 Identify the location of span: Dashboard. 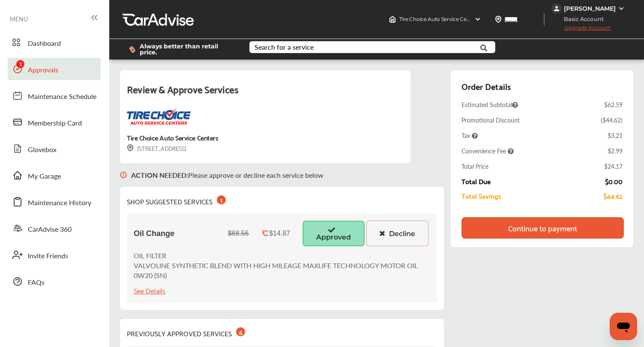
(44, 44).